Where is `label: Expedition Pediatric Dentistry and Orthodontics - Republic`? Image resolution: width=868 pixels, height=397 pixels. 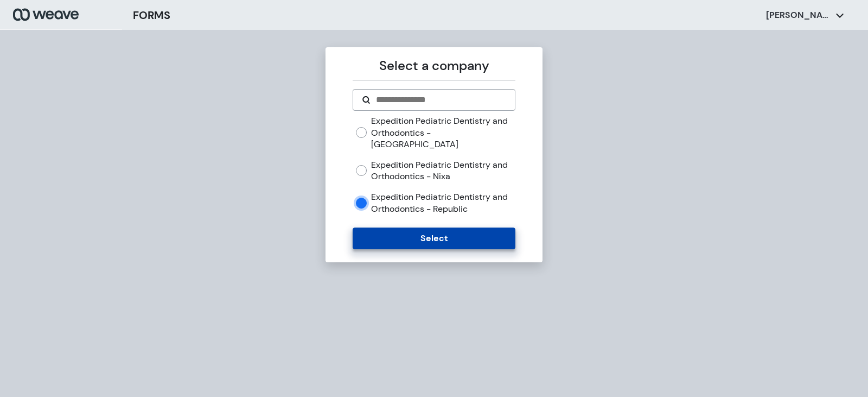
label: Expedition Pediatric Dentistry and Orthodontics - Republic is located at coordinates (443, 202).